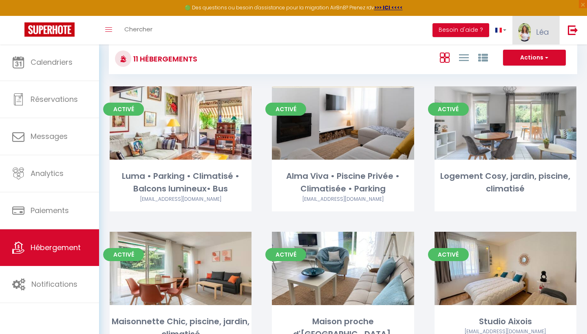 This screenshot has width=587, height=334. Describe the element at coordinates (464, 57) in the screenshot. I see `a: Vue en Liste` at that location.